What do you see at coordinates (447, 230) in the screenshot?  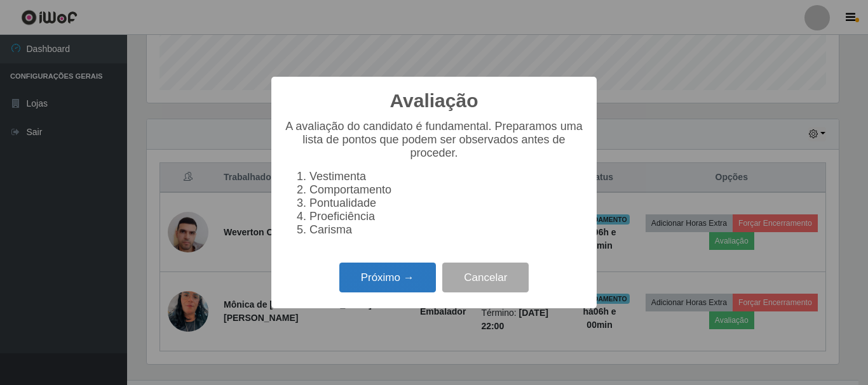 I see `li: Carisma` at bounding box center [447, 230].